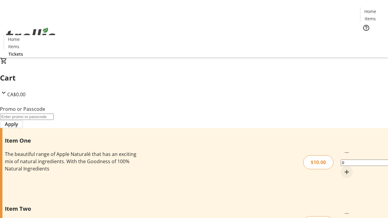 The width and height of the screenshot is (388, 218). What do you see at coordinates (71, 162) in the screenshot?
I see `div: The beautiful range of Apple Naturalé that has an exciting mix of natural ingredients. With the G...` at bounding box center [71, 162].